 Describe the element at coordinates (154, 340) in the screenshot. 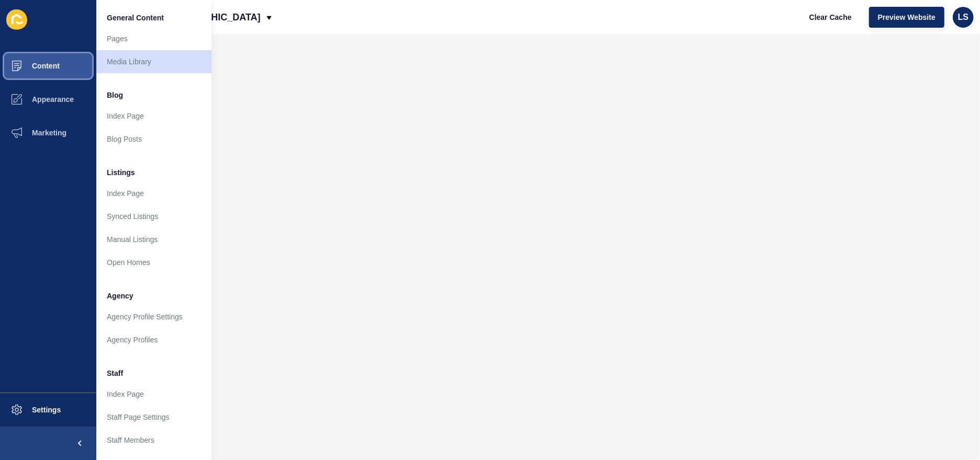

I see `a: Agency Profiles` at that location.